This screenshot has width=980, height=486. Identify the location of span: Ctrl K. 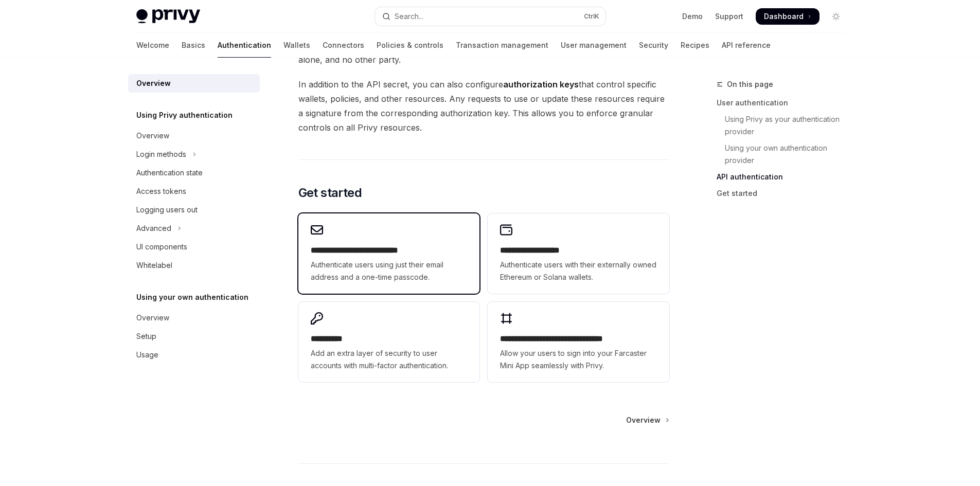
(591, 17).